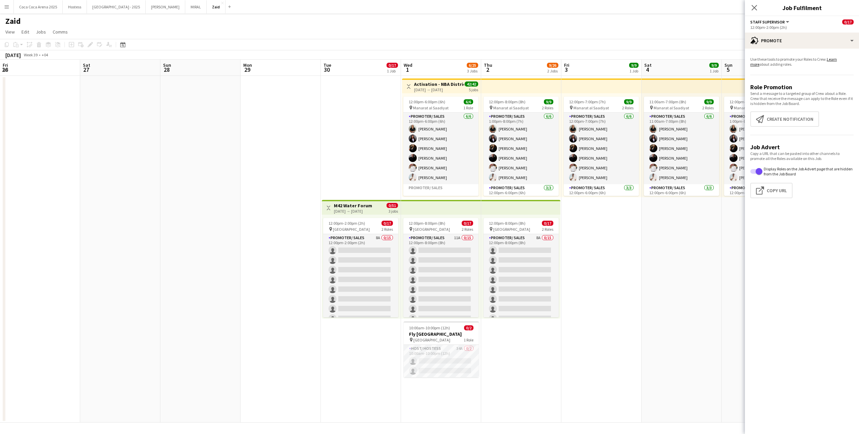  Describe the element at coordinates (552, 65) in the screenshot. I see `span: 9/26` at that location.